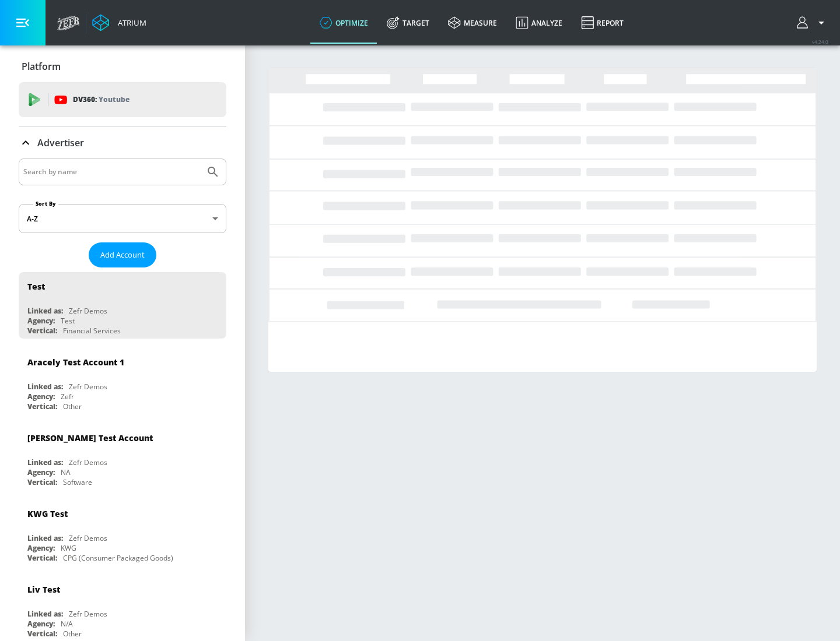 This screenshot has height=641, width=840. I want to click on div: Aracely Test Account 1Linked as:Zefr DemosAgency:ZefrVertical:Other, so click(123, 382).